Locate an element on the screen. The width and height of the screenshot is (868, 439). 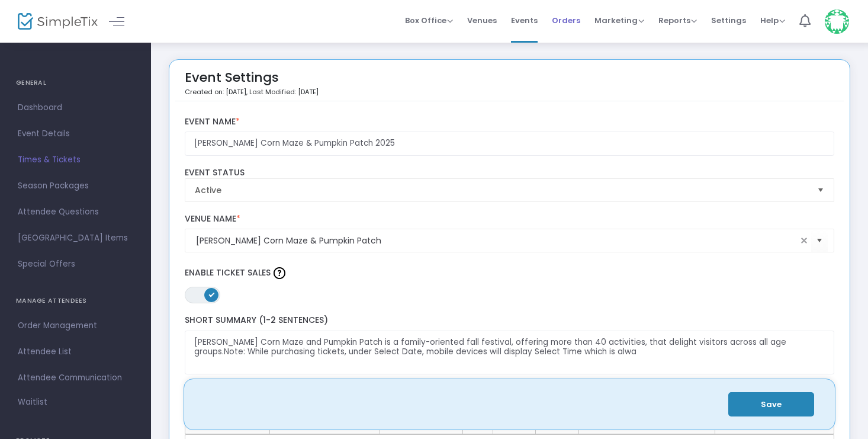
h4: GENERAL is located at coordinates (75, 83).